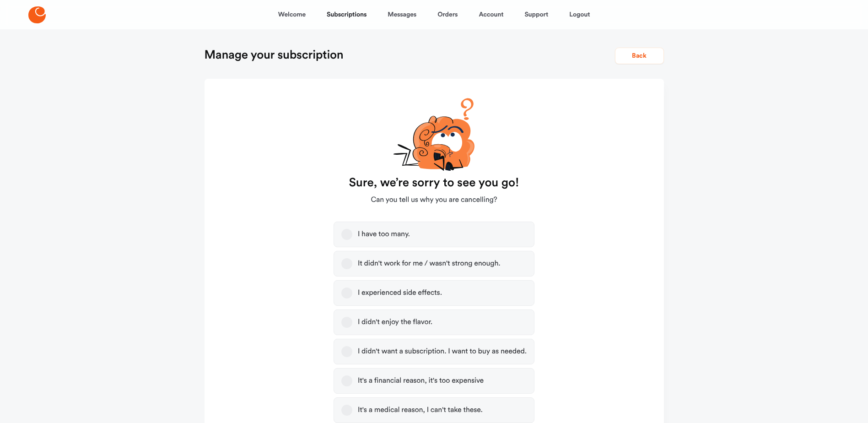  What do you see at coordinates (347, 264) in the screenshot?
I see `button: It didn't work for me / wasn't strong enough.` at bounding box center [347, 264].